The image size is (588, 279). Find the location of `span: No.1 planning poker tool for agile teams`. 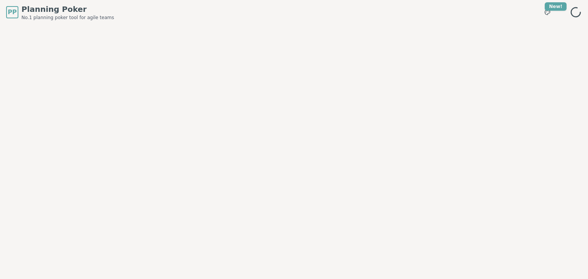

span: No.1 planning poker tool for agile teams is located at coordinates (68, 18).